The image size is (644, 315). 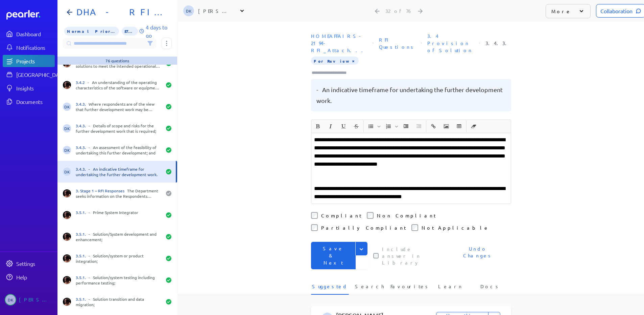 What do you see at coordinates (370, 288) in the screenshot?
I see `span: Search` at bounding box center [370, 288].